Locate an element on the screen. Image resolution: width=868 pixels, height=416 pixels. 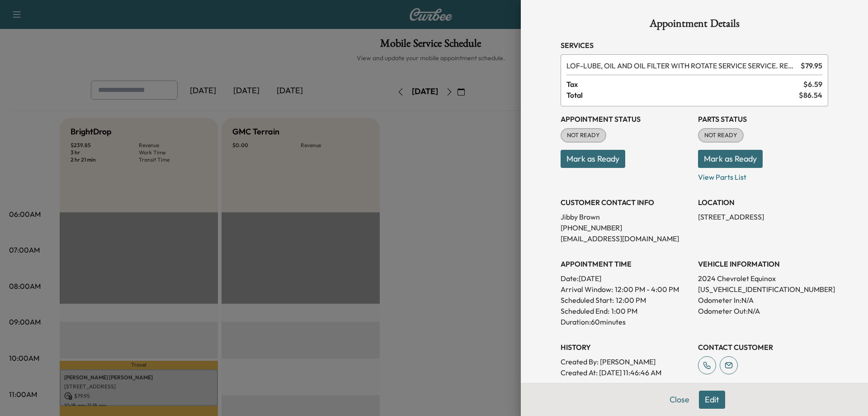
p: 12:00 PM is located at coordinates (631, 300).